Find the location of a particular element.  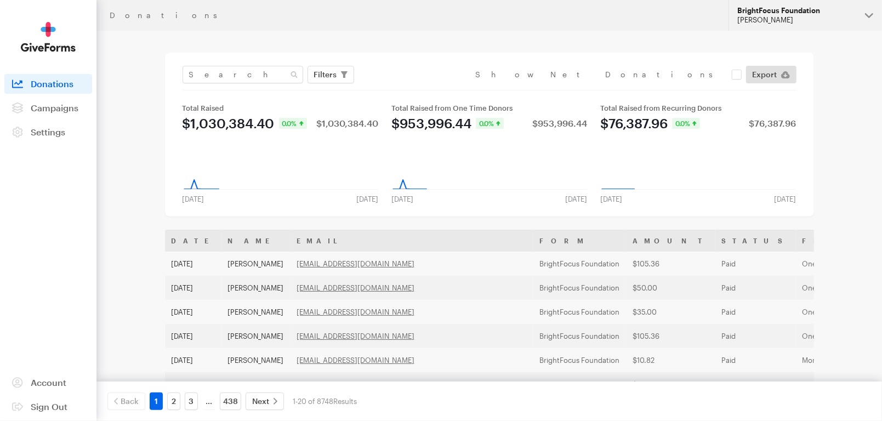

span: Account is located at coordinates (48, 382).